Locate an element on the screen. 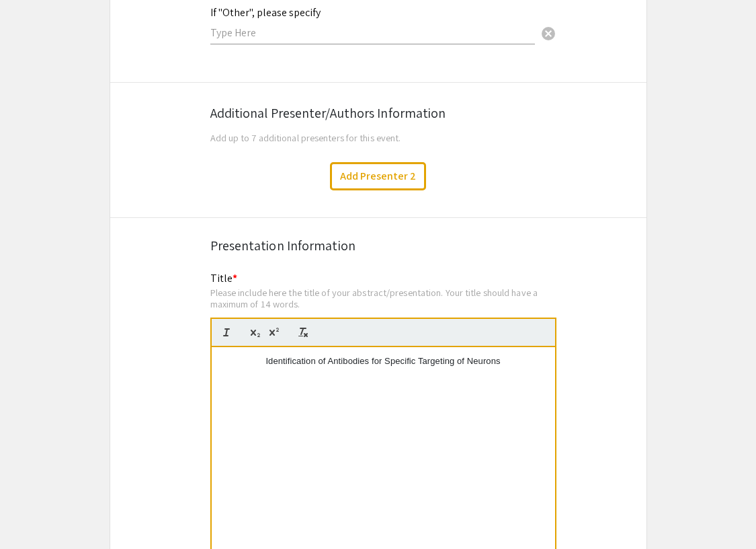  span: Add up to 7 additional presenters for this event. is located at coordinates (306, 137).